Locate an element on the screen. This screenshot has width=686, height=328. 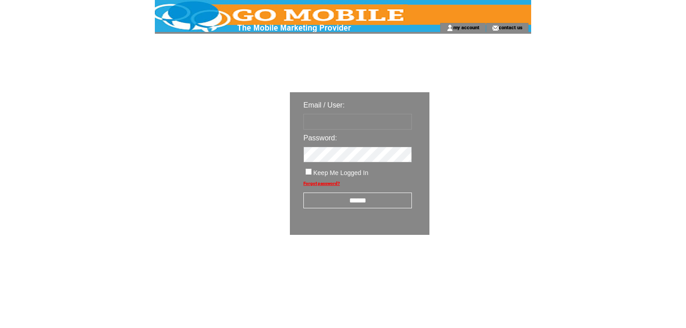
span: Password: is located at coordinates (320, 138).